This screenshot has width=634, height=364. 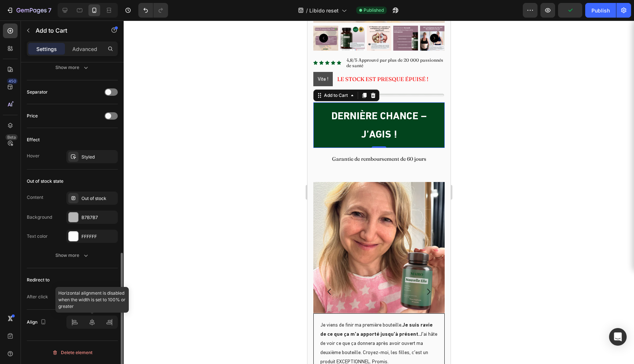 What do you see at coordinates (37, 92) in the screenshot?
I see `div: Separator` at bounding box center [37, 92].